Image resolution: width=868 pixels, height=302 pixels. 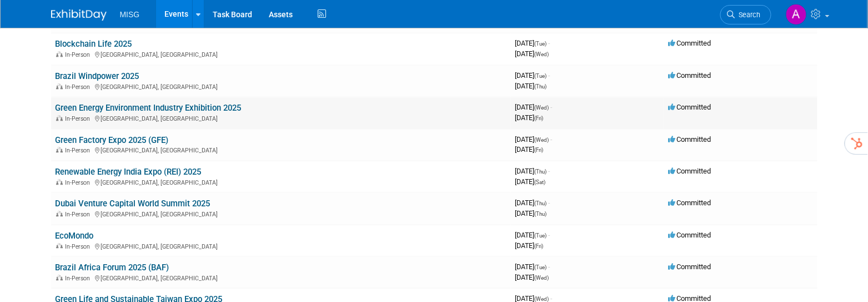 I want to click on a: Brazil Windpower 2025, so click(x=97, y=76).